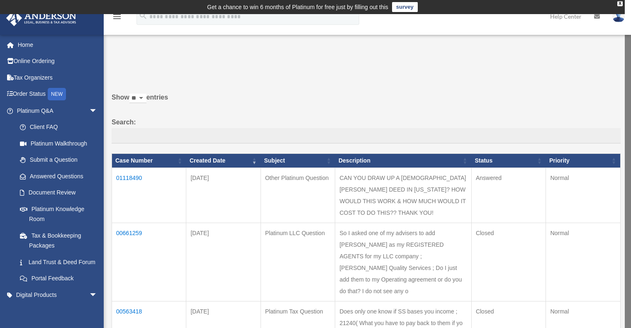  What do you see at coordinates (58, 61) in the screenshot?
I see `a: Online Ordering` at bounding box center [58, 61].